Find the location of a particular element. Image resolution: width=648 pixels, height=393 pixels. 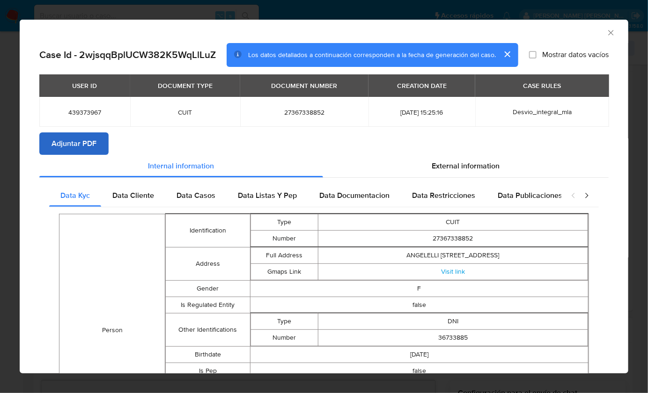

div: closure-recommendation-modal is located at coordinates (324, 197).